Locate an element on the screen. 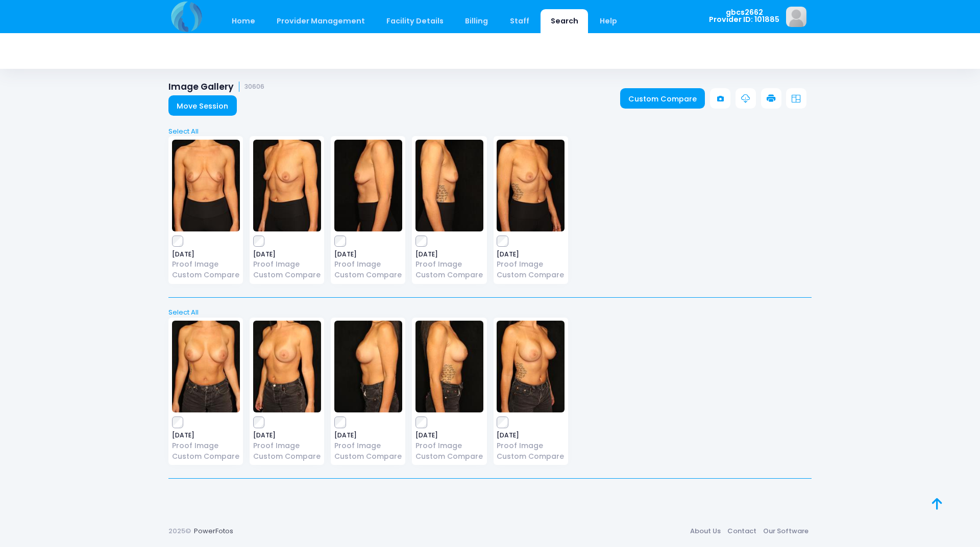  a: Move Session is located at coordinates (203, 105).